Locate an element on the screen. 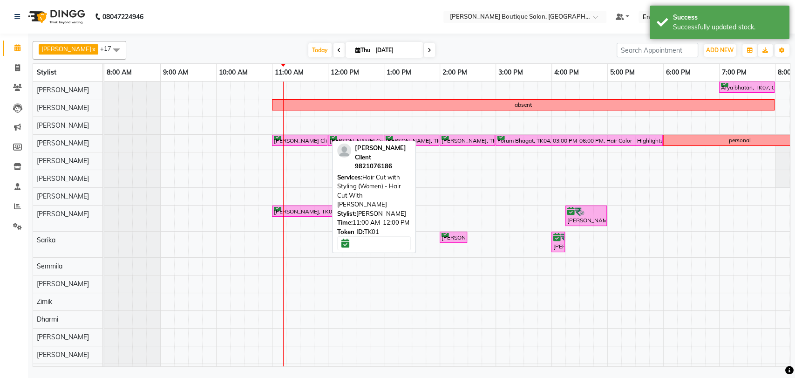 The image size is (795, 378). span: Dharmi is located at coordinates (48, 319).